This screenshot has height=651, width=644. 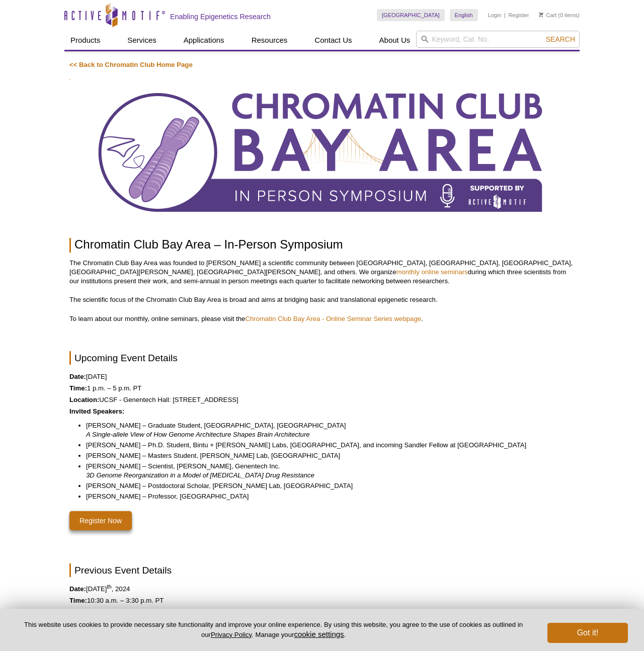 What do you see at coordinates (322, 388) in the screenshot?
I see `p: 1 p.m. – 5 p.m. PT` at bounding box center [322, 388].